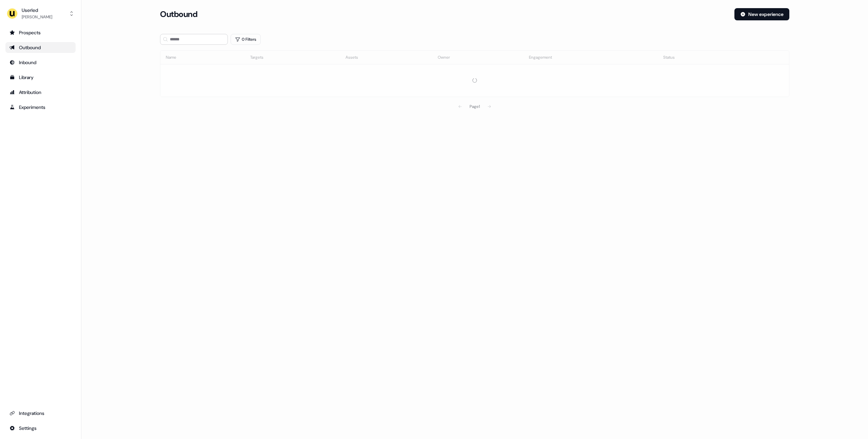 The width and height of the screenshot is (868, 439). Describe the element at coordinates (40, 93) in the screenshot. I see `div: Attribution` at that location.